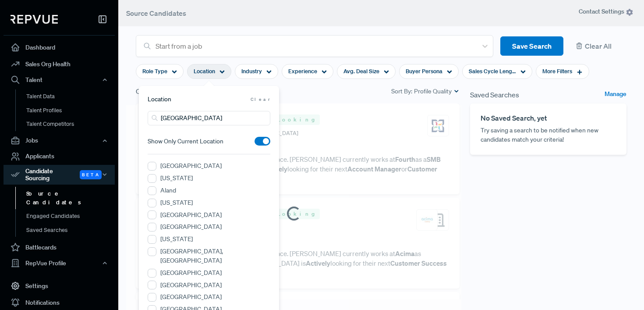  Describe the element at coordinates (59, 263) in the screenshot. I see `div: RepVue Profile` at that location.